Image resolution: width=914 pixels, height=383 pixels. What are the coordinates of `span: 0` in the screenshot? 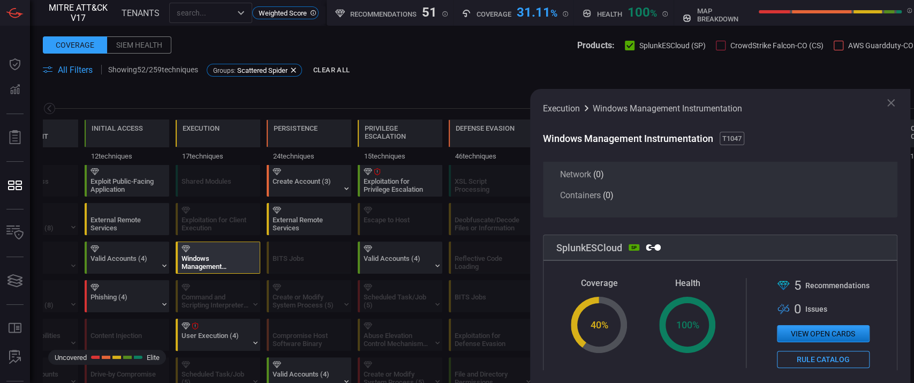 It's located at (797, 309).